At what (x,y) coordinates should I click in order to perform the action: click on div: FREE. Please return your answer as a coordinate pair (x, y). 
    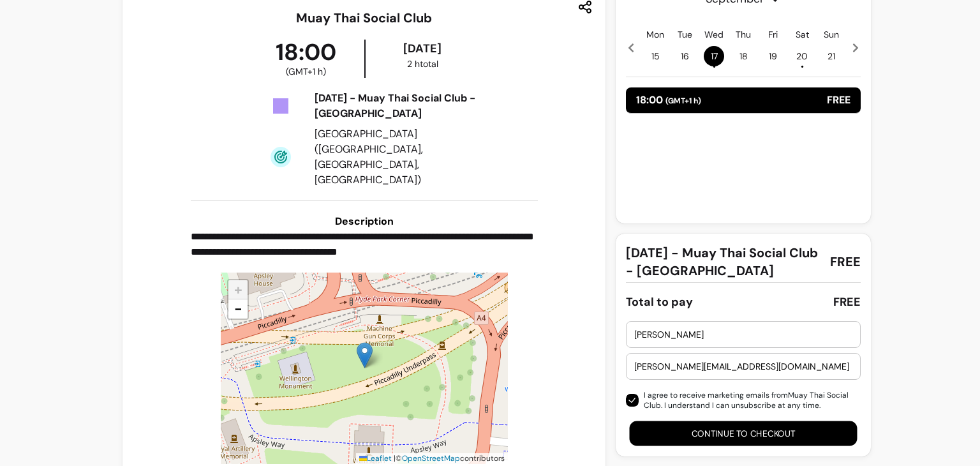
    Looking at the image, I should click on (846, 302).